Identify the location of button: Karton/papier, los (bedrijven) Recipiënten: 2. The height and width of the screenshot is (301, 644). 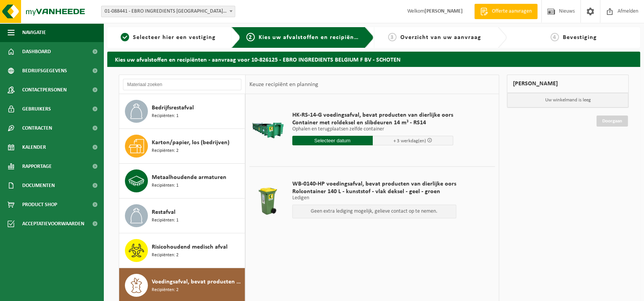
(182, 146).